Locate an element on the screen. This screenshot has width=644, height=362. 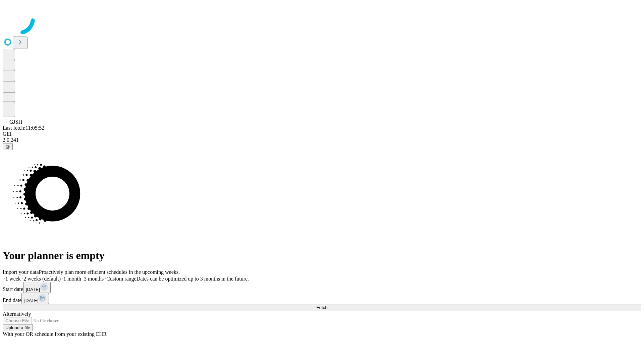
div: Start date is located at coordinates (322, 287).